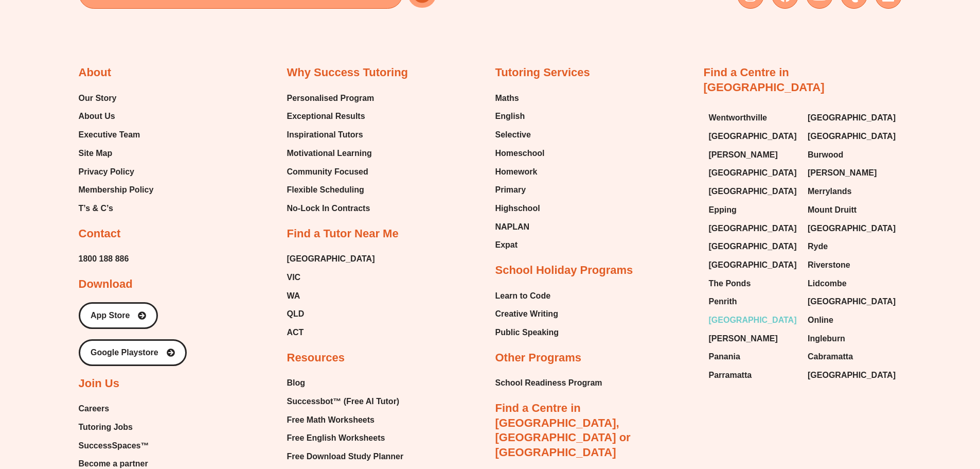 The image size is (980, 469). Describe the element at coordinates (295, 332) in the screenshot. I see `span: ACT` at that location.